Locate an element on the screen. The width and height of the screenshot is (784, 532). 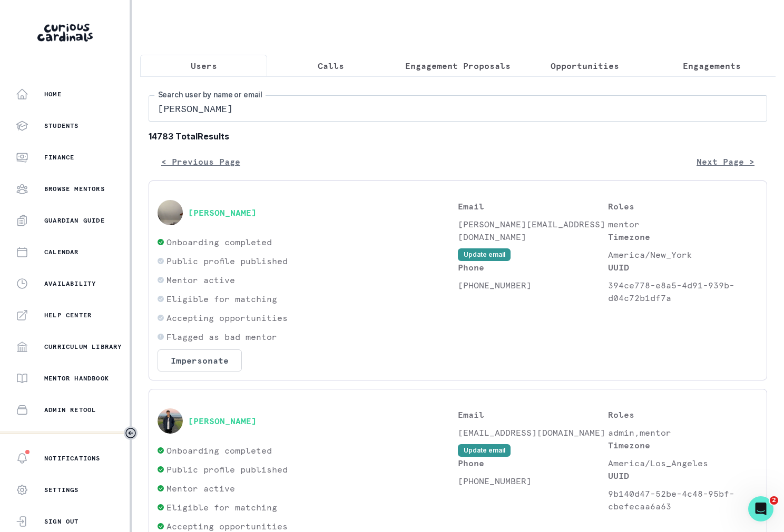
p: 9b140d47-52be-4c48-95bf-cbefecaa6a63 is located at coordinates (682, 500).